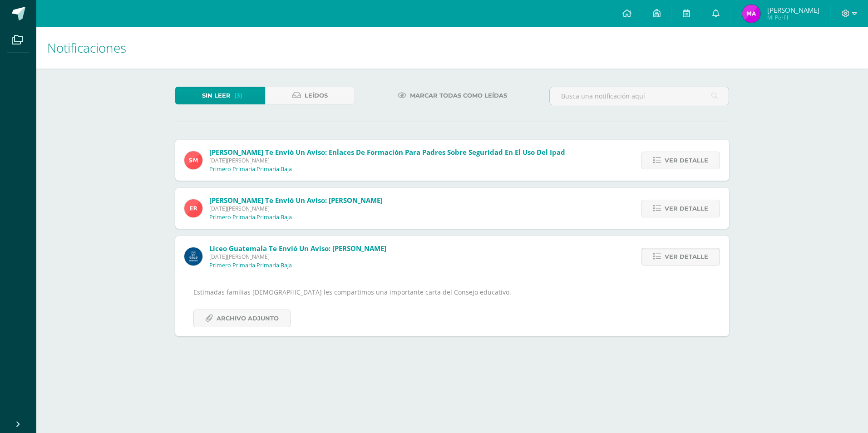 The height and width of the screenshot is (433, 868). What do you see at coordinates (242, 318) in the screenshot?
I see `a: Archivo Adjunto` at bounding box center [242, 318].